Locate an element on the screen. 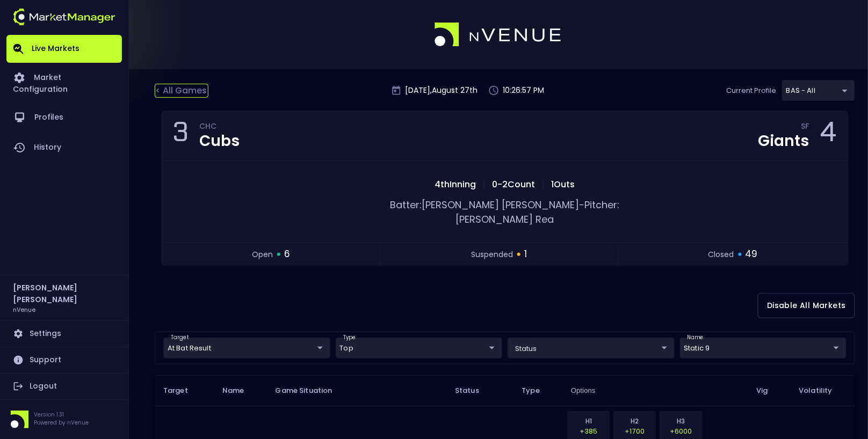 This screenshot has width=868, height=439. span: 4th Inning is located at coordinates (455, 184).